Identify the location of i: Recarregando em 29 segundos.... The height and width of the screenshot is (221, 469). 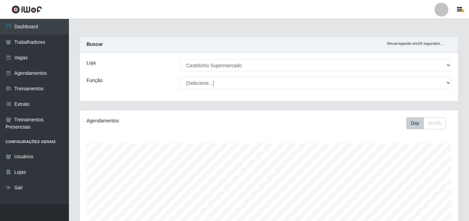
(415, 43).